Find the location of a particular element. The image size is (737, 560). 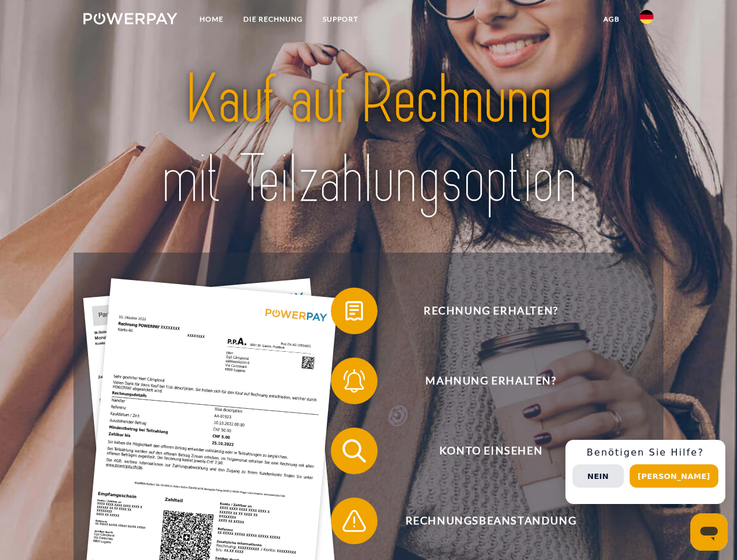

a: SUPPORT is located at coordinates (340, 19).